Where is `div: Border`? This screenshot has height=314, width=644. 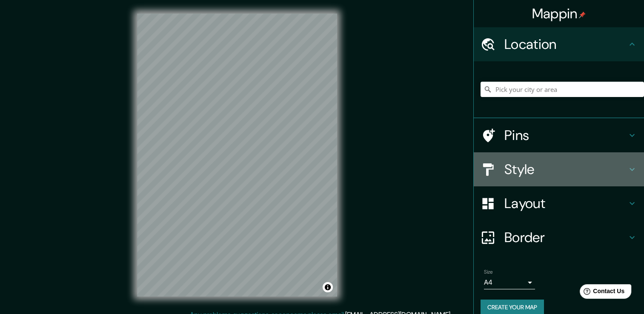 div: Border is located at coordinates (559, 237).